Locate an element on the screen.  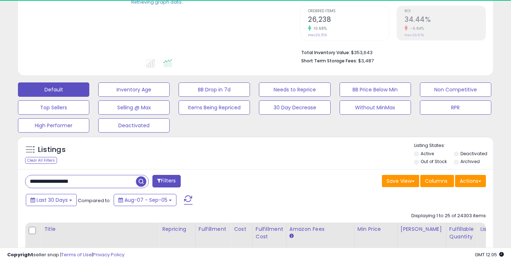
div: Repricing is located at coordinates (177, 229).